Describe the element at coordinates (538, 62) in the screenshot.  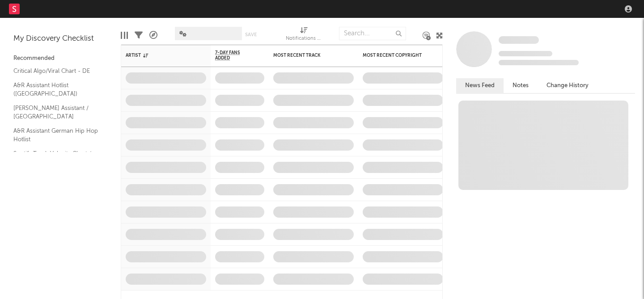
I see `span: 0 fans last week` at that location.